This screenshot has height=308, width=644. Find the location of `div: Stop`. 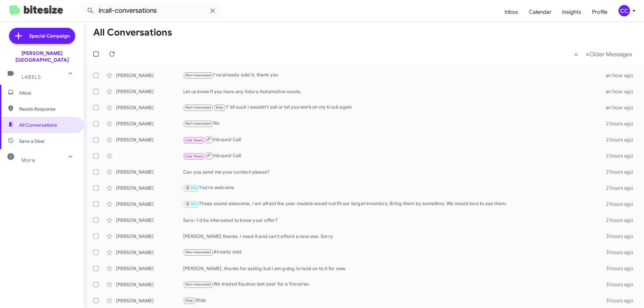

div: Stop is located at coordinates (395, 300).